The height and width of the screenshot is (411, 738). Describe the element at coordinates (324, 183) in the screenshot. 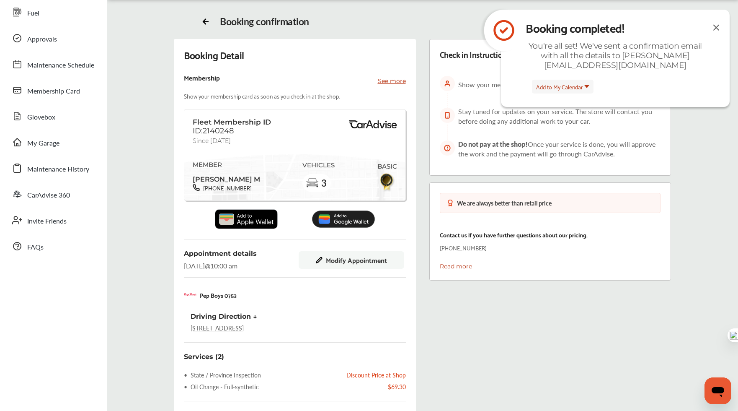

I see `span: 3` at that location.